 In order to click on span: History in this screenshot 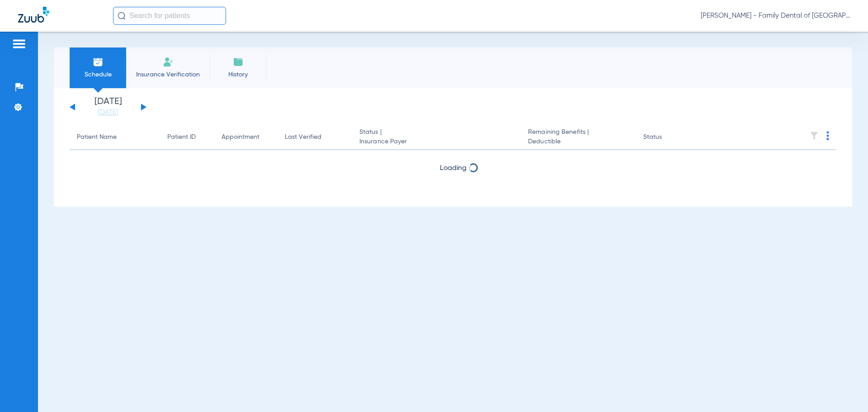, I will do `click(238, 75)`.